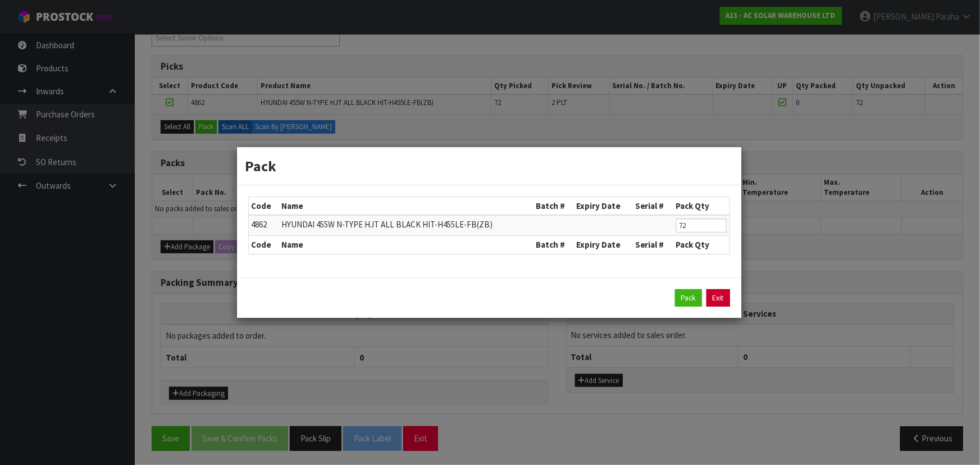 This screenshot has width=980, height=465. What do you see at coordinates (688, 298) in the screenshot?
I see `button: Pack` at bounding box center [688, 298].